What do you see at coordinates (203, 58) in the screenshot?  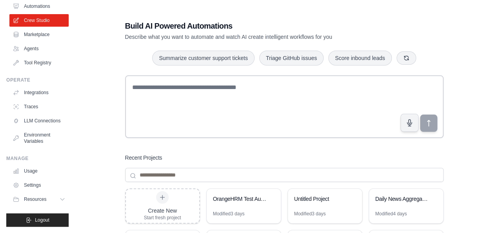 I see `button: Summarize customer support tickets` at bounding box center [203, 58].